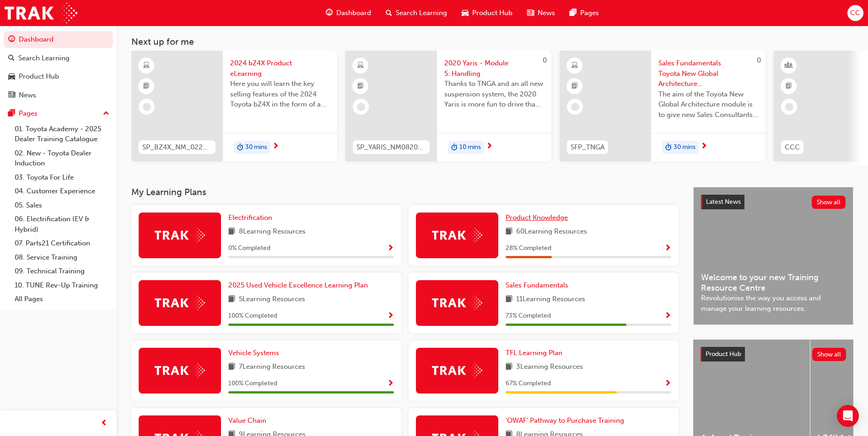  I want to click on span: 2020 Yaris - Module 5: Handling, so click(494, 68).